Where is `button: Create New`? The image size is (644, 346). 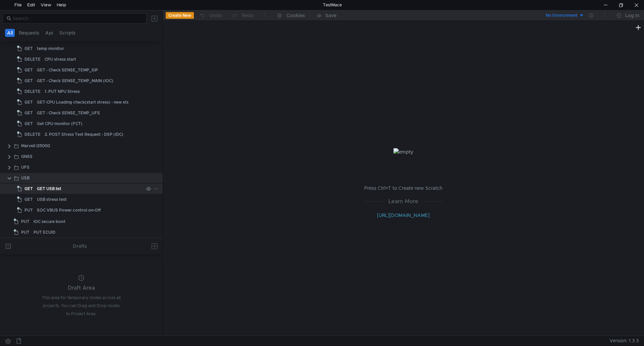
button: Create New is located at coordinates (180, 15).